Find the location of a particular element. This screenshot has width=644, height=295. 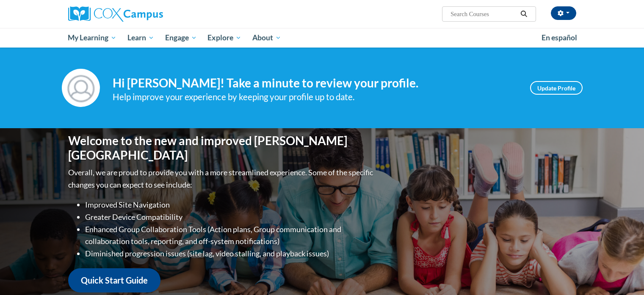

div: Main menu is located at coordinates (322, 37).